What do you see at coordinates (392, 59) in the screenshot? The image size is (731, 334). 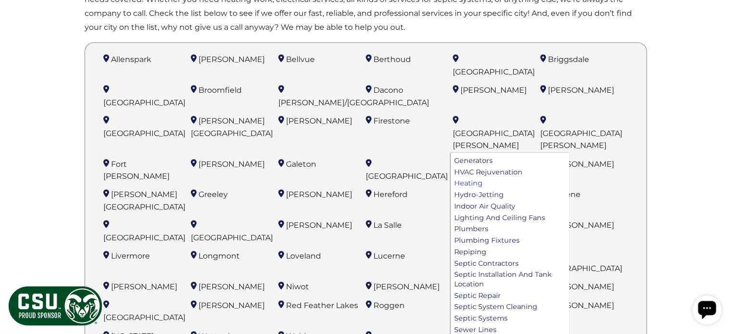 I see `span: Berthoud` at bounding box center [392, 59].